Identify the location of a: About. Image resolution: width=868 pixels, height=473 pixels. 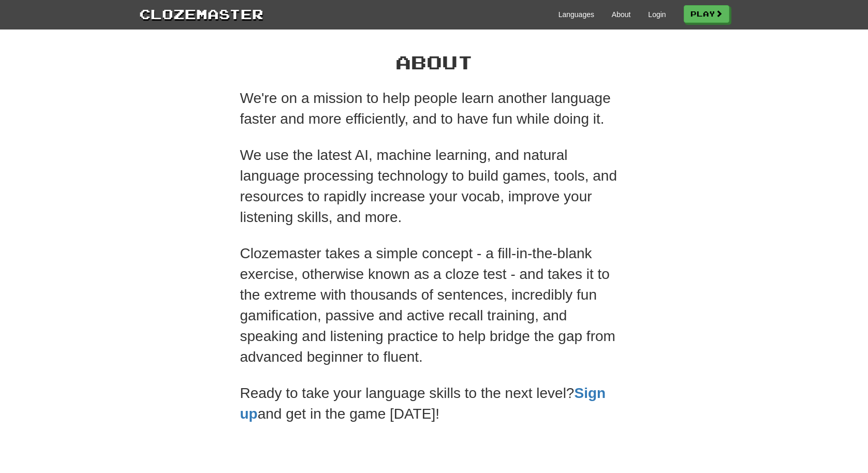
(621, 15).